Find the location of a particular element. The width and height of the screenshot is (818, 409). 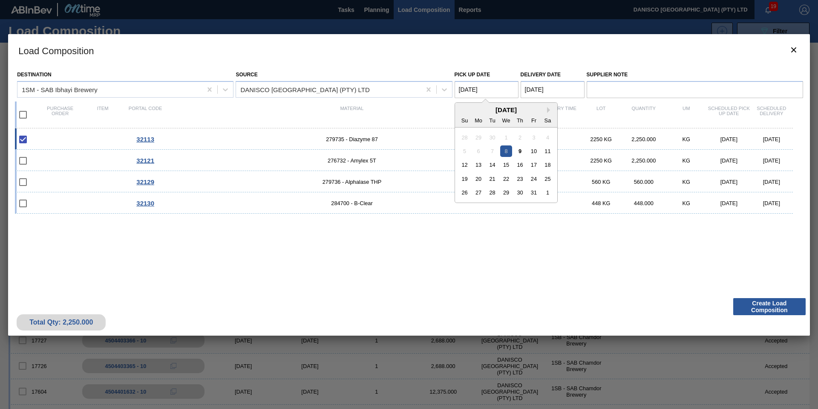

button: Create Load Composition is located at coordinates (770, 306).